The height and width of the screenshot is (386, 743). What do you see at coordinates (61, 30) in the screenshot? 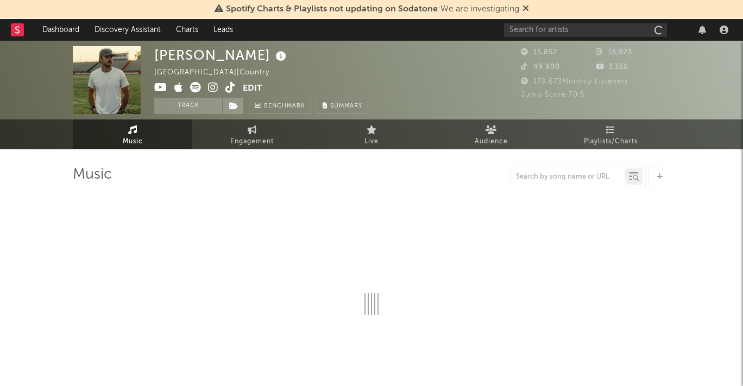
I see `a: Dashboard` at bounding box center [61, 30].